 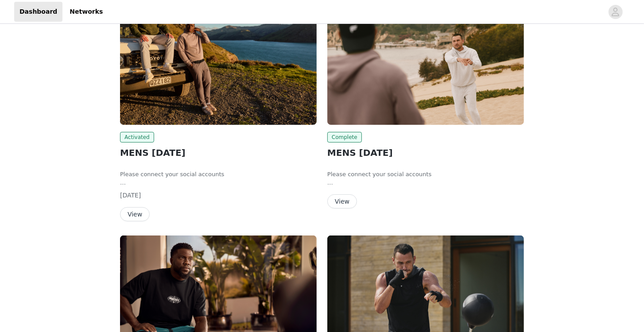 What do you see at coordinates (345, 137) in the screenshot?
I see `span: Complete` at bounding box center [345, 137].